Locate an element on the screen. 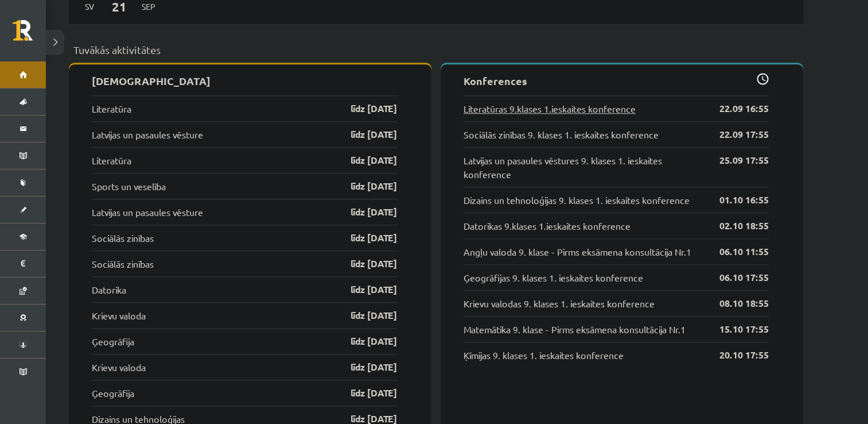  a: 06.10 17:55 is located at coordinates (735, 277).